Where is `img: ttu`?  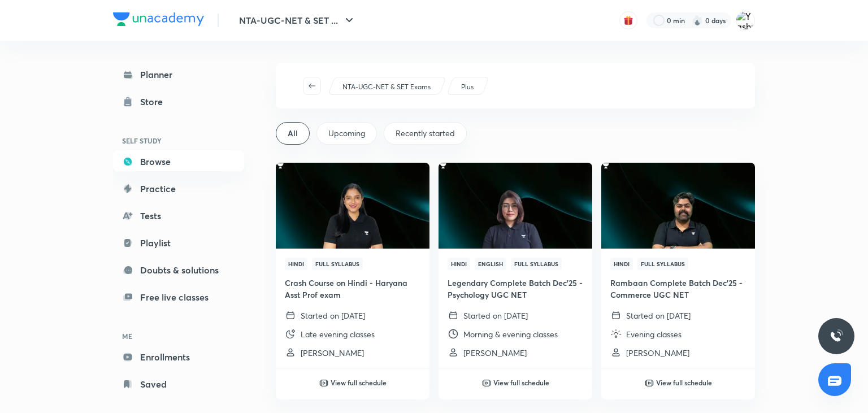 img: ttu is located at coordinates (836, 336).